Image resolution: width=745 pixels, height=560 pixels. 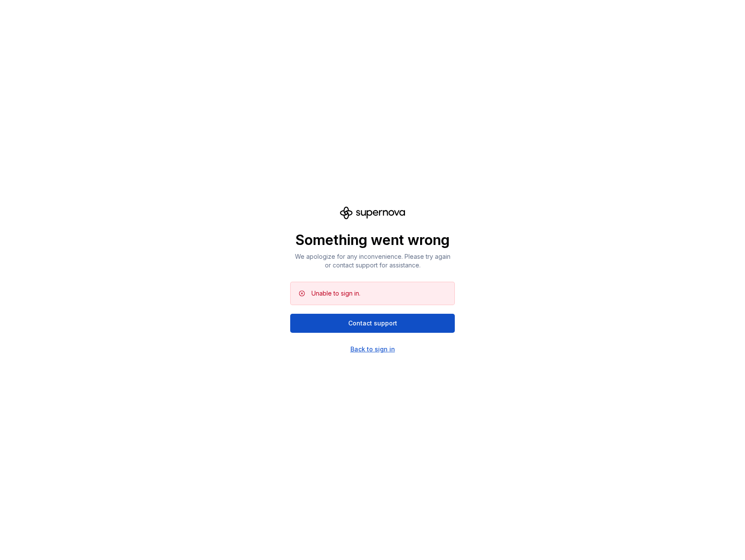 What do you see at coordinates (372, 349) in the screenshot?
I see `div: Back to sign in` at bounding box center [372, 349].